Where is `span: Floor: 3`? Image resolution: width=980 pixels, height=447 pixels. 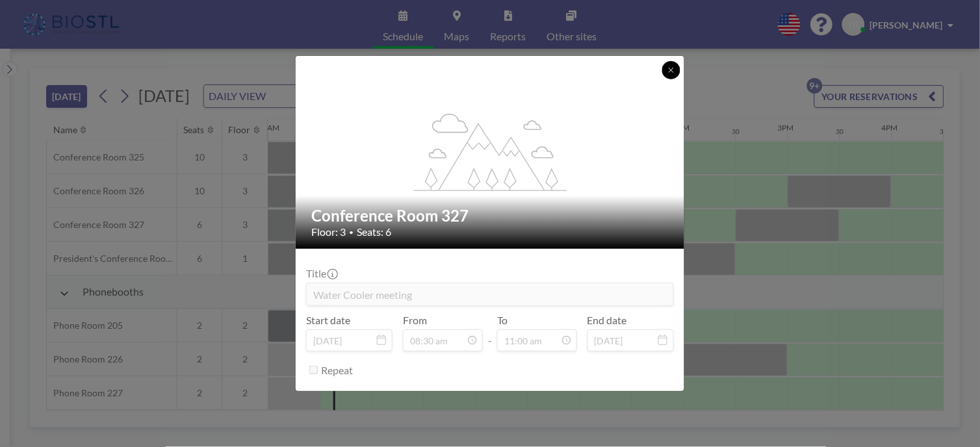 span: Floor: 3 is located at coordinates (329, 232).